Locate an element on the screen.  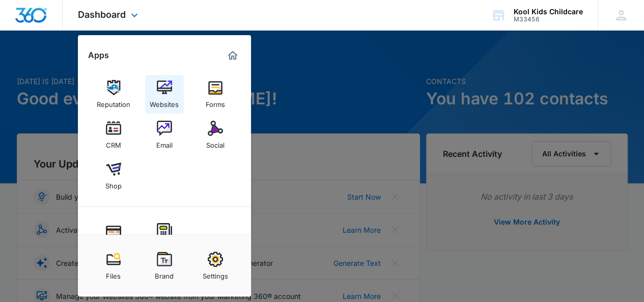
a: POS is located at coordinates (164, 237).